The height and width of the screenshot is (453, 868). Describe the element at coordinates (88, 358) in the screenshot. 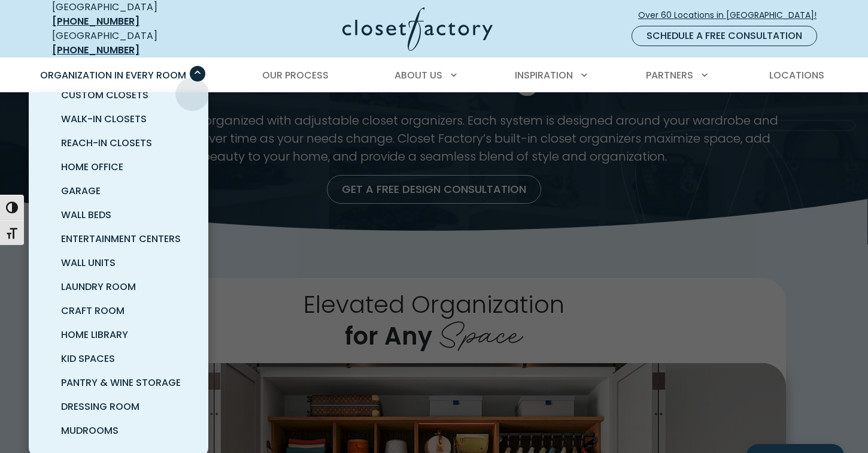

I see `span: Kid Spaces` at that location.